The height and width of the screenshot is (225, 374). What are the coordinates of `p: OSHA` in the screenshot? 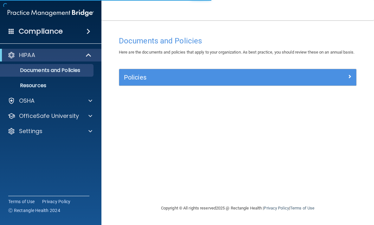 It's located at (27, 101).